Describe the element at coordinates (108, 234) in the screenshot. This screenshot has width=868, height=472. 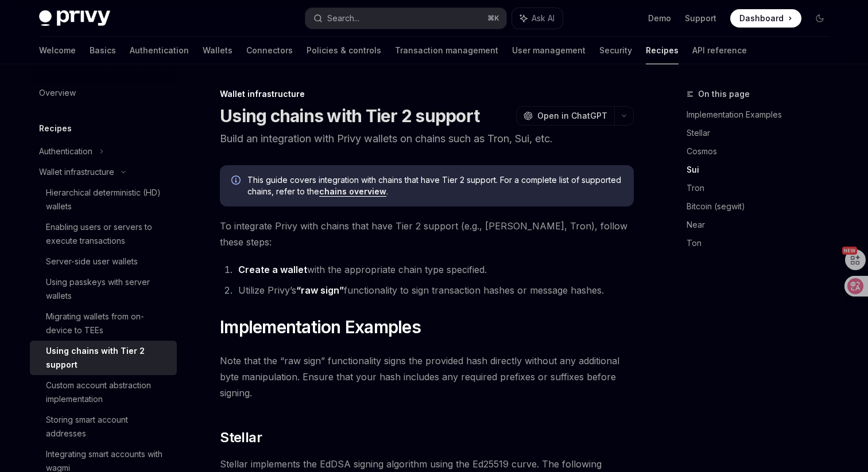
I see `div: Enabling users or servers to execute transactions` at that location.